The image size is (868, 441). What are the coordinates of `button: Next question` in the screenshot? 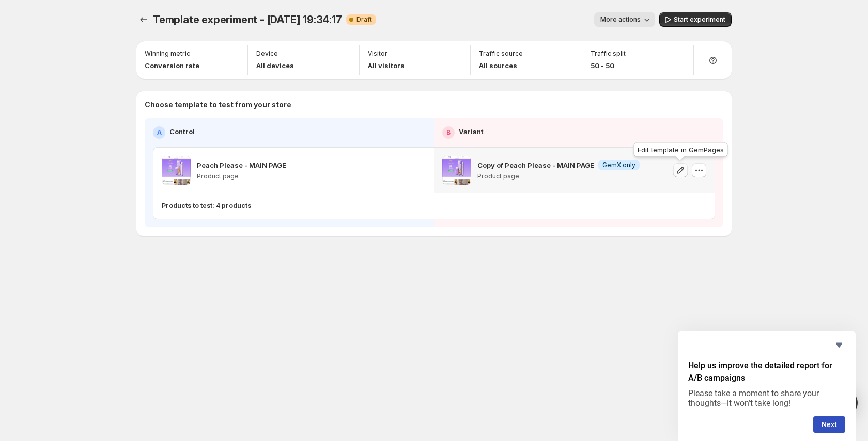 It's located at (829, 425).